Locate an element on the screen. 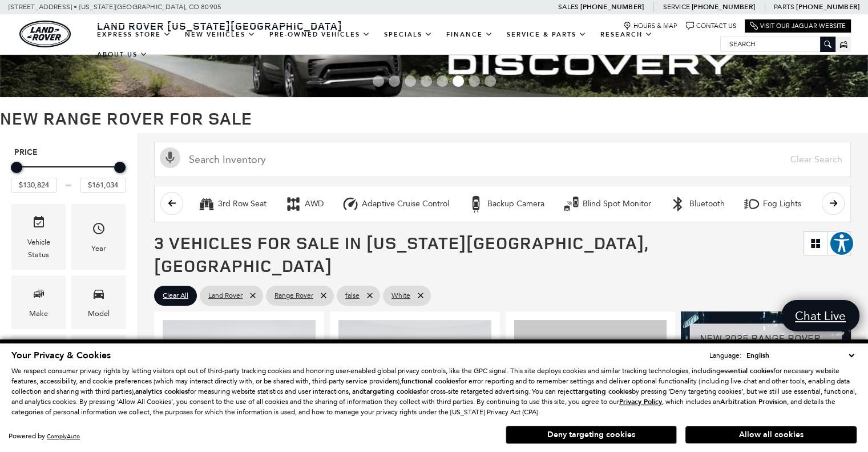 The width and height of the screenshot is (868, 452). select: Language Select is located at coordinates (801, 355).